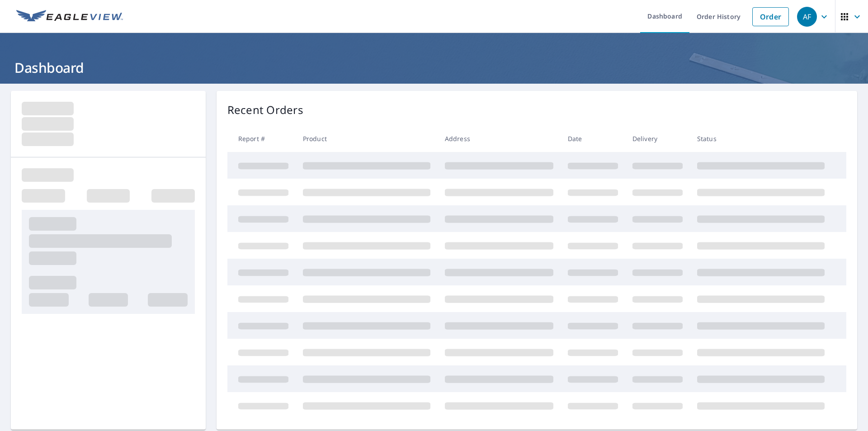 Image resolution: width=868 pixels, height=431 pixels. I want to click on a: Order, so click(770, 17).